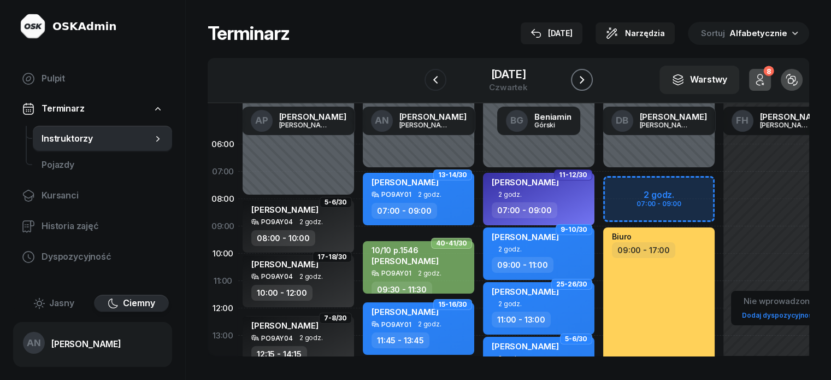 This screenshot has width=831, height=380. What do you see at coordinates (249, 33) in the screenshot?
I see `h1: Terminarz` at bounding box center [249, 33].